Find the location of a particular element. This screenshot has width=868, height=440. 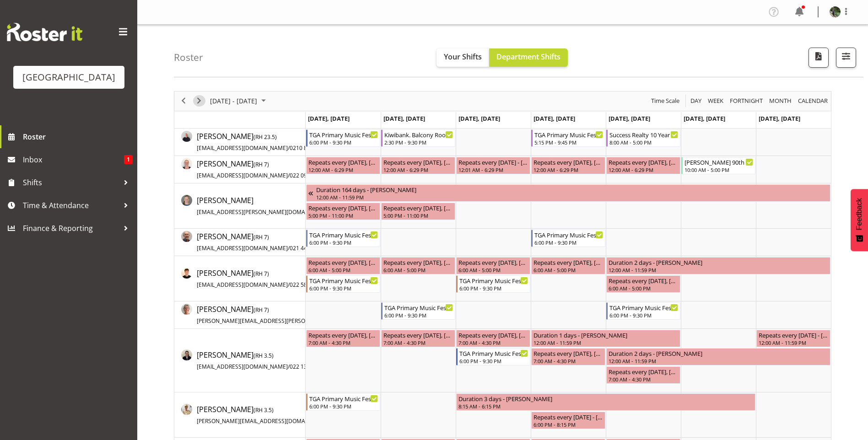

span: Fortnight is located at coordinates (747, 101).